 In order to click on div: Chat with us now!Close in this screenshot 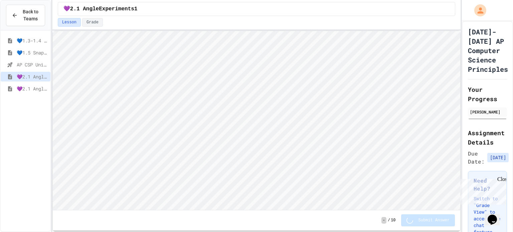, I will do `click(24, 22)`.